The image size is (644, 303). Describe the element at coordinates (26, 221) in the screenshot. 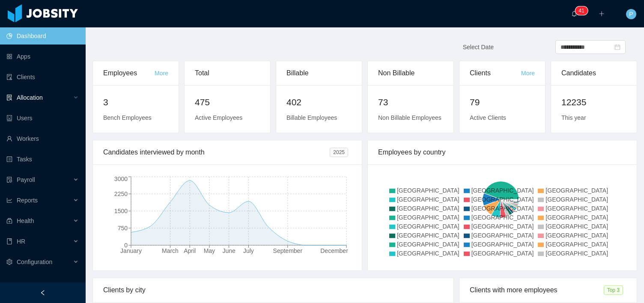

I see `span: Health` at that location.